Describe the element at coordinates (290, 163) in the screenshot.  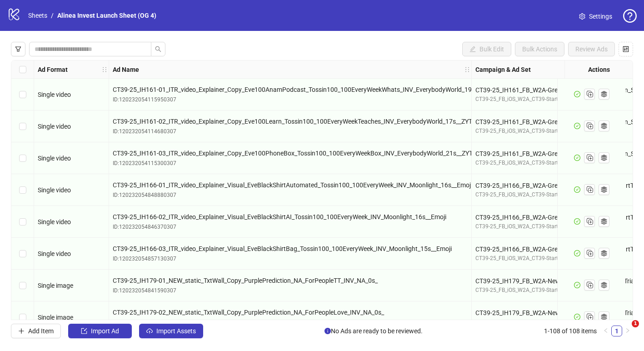
I see `div: ID: 120232054115300307` at that location.